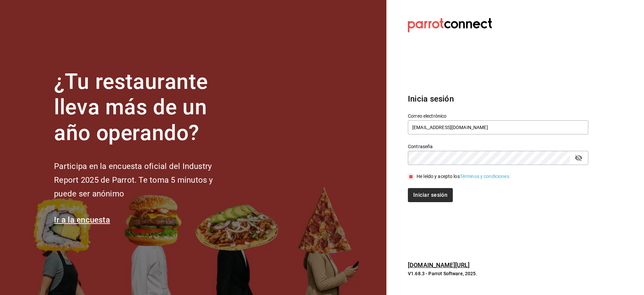 This screenshot has width=644, height=295. What do you see at coordinates (82, 220) in the screenshot?
I see `a: Ir a la encuesta` at bounding box center [82, 220].